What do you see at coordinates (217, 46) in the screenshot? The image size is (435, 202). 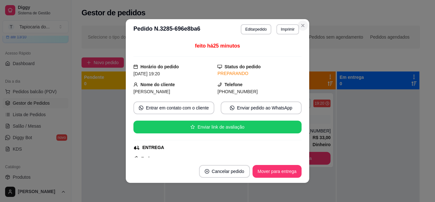 I see `span: feito há 25 minutos` at bounding box center [217, 46].